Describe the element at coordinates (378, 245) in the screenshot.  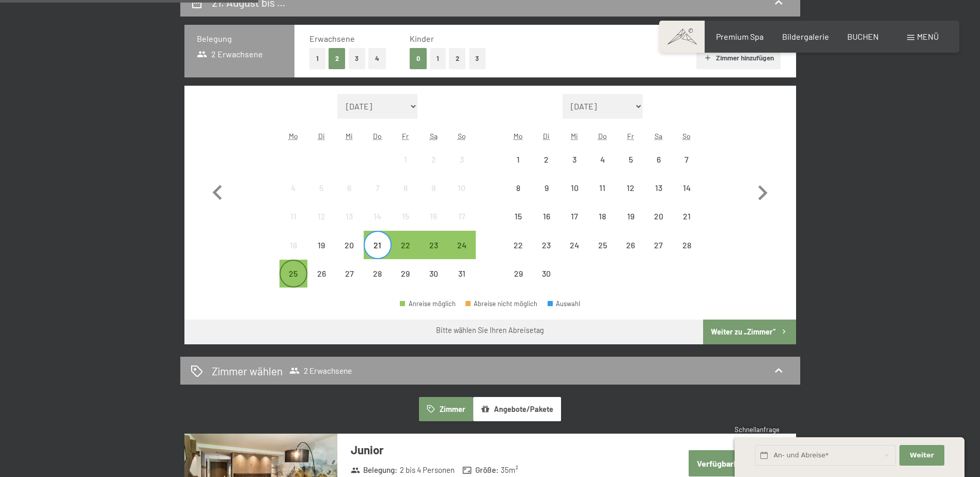
I see `div: Thu Aug 21 2025` at that location.